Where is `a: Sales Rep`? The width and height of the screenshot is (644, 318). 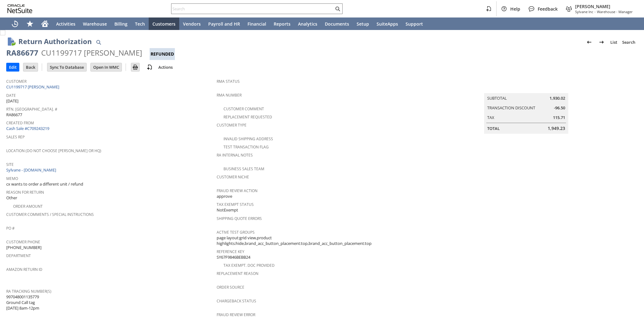
a: Sales Rep is located at coordinates (15, 137).